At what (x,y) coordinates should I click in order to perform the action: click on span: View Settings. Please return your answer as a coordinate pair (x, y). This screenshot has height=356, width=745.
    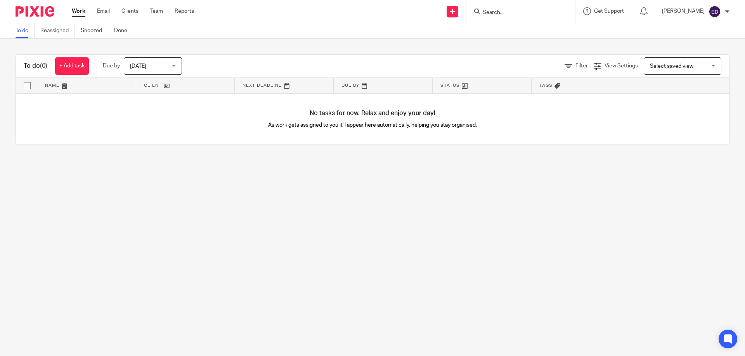
    Looking at the image, I should click on (621, 66).